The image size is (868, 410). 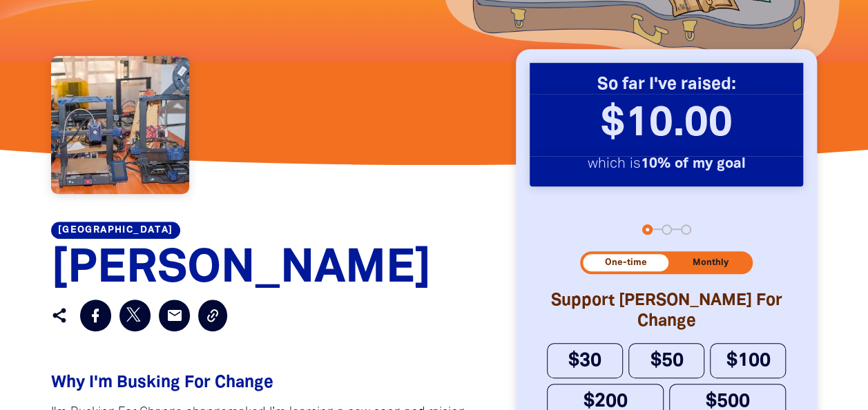 What do you see at coordinates (585, 361) in the screenshot?
I see `button: $30` at bounding box center [585, 361].